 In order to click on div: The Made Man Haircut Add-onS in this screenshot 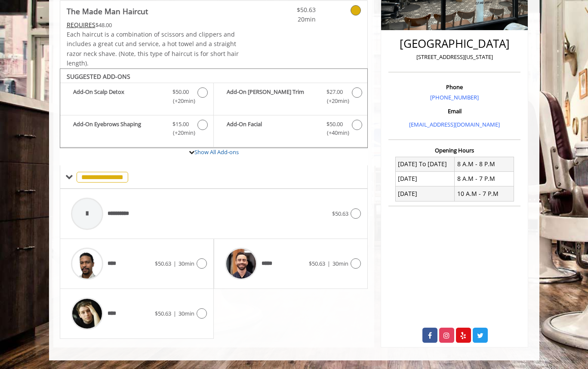, I will do `click(214, 109)`.